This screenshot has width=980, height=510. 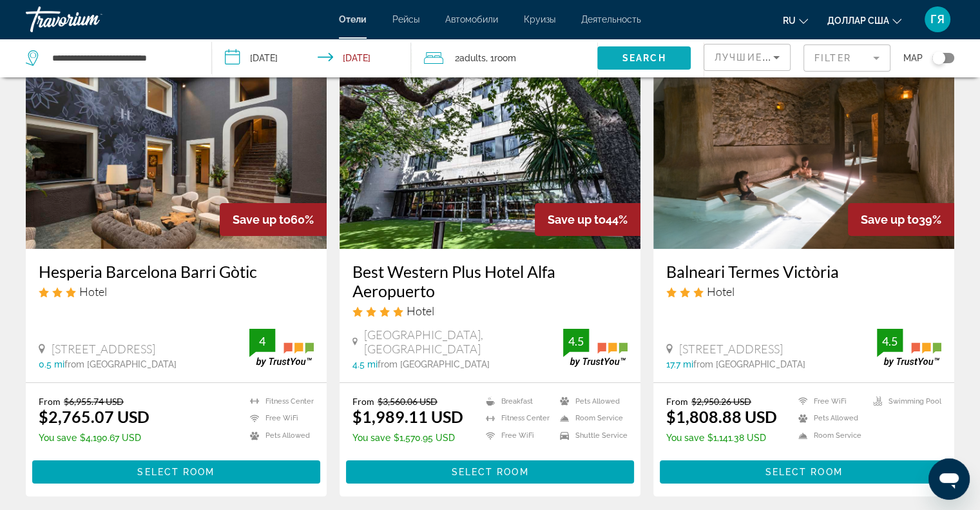 What do you see at coordinates (52, 364) in the screenshot?
I see `span: 0.5 mi` at bounding box center [52, 364].